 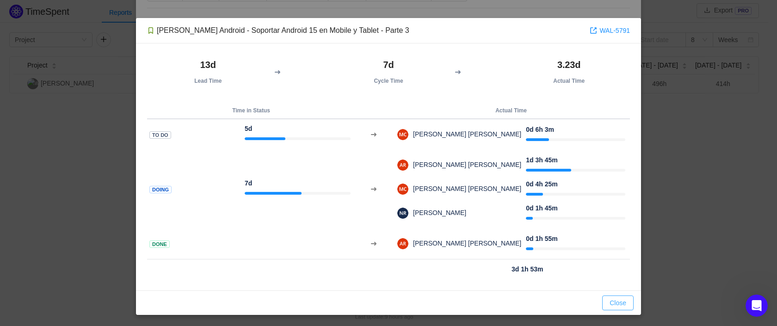 I want to click on button: Close, so click(x=618, y=303).